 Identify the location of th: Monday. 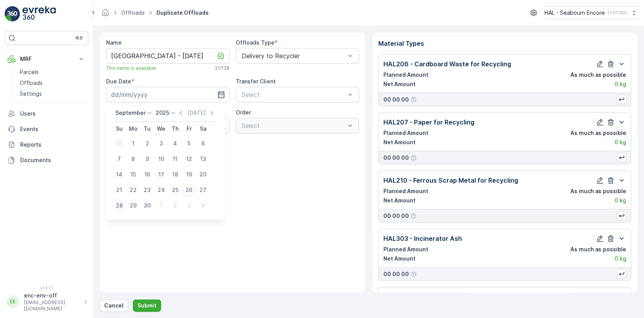
(133, 129).